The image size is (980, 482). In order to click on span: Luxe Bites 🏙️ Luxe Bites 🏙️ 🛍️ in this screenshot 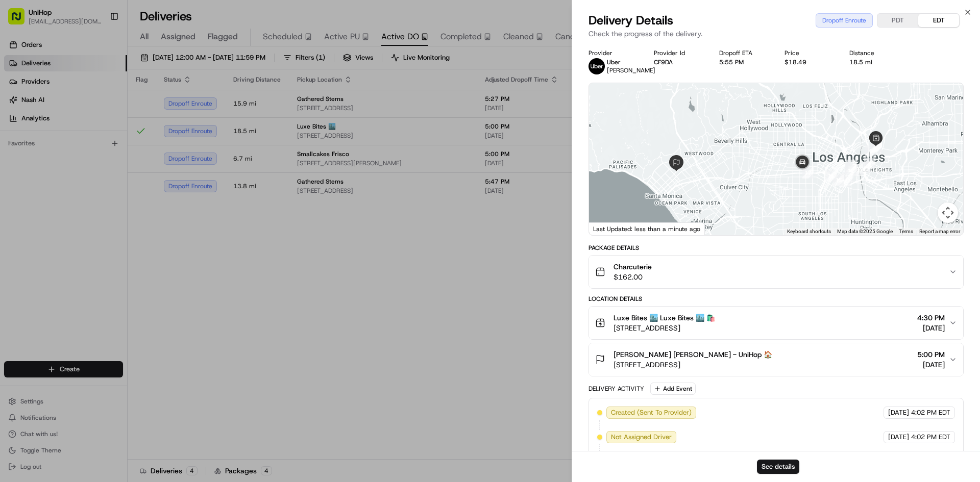, I will do `click(664, 318)`.